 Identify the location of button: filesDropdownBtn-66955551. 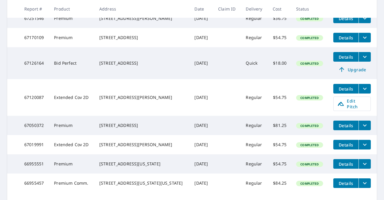
(365, 164).